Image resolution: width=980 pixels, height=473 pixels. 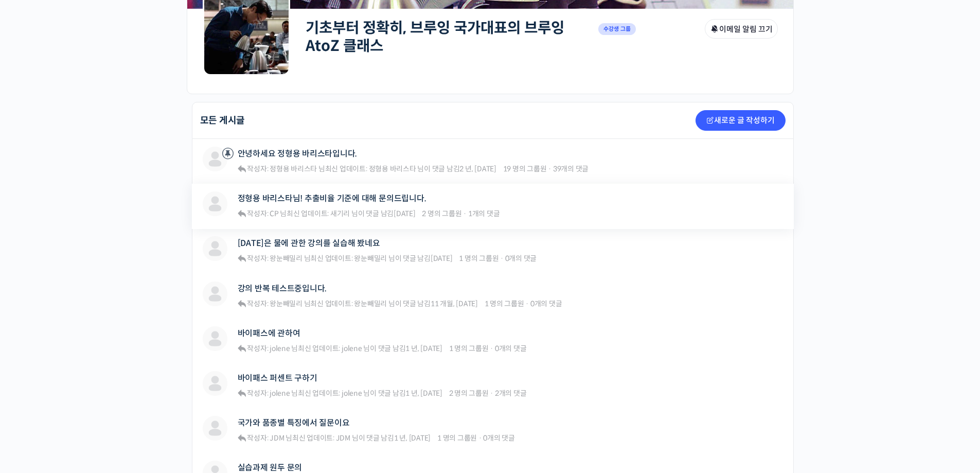 What do you see at coordinates (339, 213) in the screenshot?
I see `a: 새기리` at bounding box center [339, 213].